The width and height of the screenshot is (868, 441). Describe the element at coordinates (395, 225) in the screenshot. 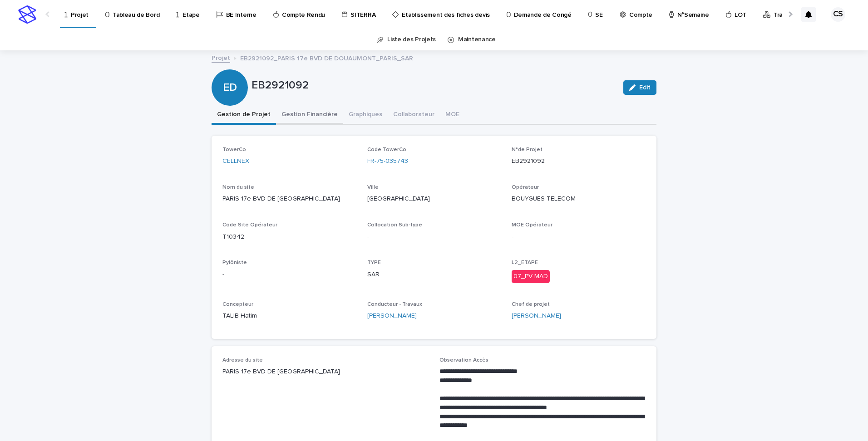

I see `span: Collocation Sub-type` at that location.